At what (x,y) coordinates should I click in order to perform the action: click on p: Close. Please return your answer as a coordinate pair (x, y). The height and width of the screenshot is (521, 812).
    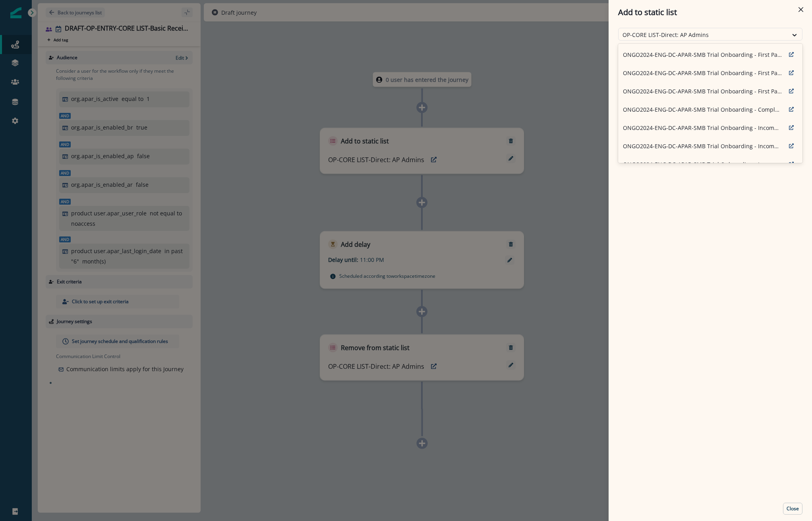
    Looking at the image, I should click on (792, 509).